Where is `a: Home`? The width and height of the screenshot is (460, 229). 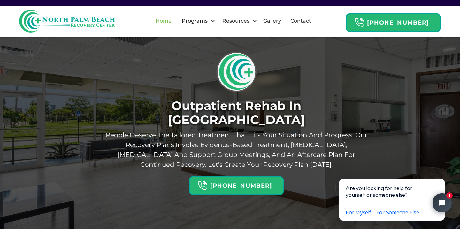 a: Home is located at coordinates (164, 21).